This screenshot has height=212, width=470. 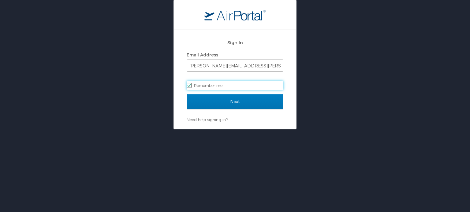 What do you see at coordinates (235, 102) in the screenshot?
I see `input: Next` at bounding box center [235, 102].